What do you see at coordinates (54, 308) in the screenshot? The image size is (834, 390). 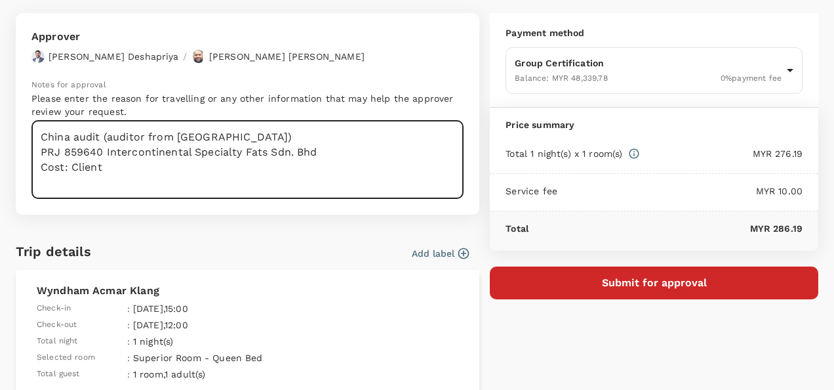 I see `span: Check-in` at bounding box center [54, 308].